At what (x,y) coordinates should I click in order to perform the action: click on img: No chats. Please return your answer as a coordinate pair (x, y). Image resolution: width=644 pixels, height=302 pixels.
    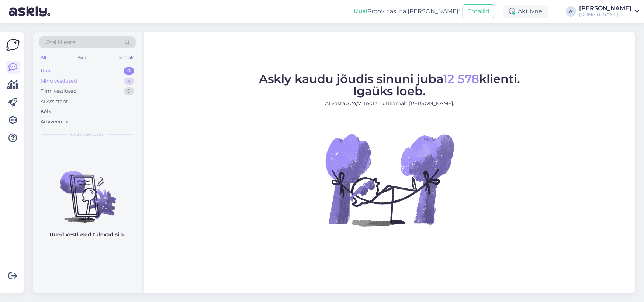
    Looking at the image, I should click on (87, 191).